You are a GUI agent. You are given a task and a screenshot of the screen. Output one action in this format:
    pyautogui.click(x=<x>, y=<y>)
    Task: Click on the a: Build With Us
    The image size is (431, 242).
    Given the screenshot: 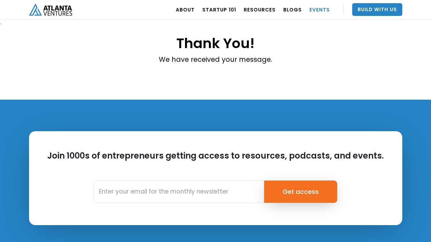 What is the action you would take?
    pyautogui.click(x=377, y=10)
    